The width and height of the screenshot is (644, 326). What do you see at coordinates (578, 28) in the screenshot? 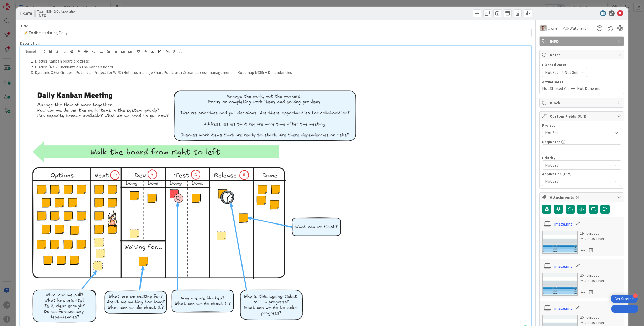
I see `span: Watchers` at bounding box center [578, 28].